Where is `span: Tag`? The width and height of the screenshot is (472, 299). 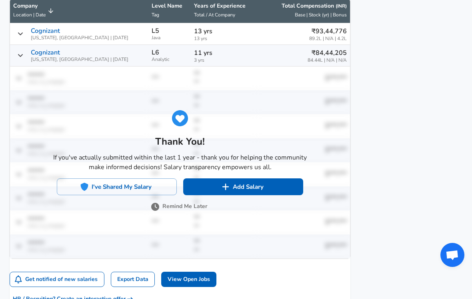
span: Tag is located at coordinates (155, 15).